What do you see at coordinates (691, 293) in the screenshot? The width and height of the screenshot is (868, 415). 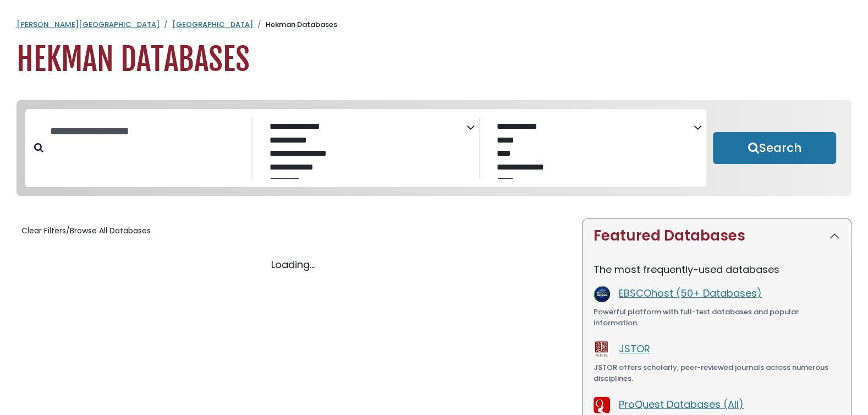 I see `a: EBSCOhost (50+ Databases)` at bounding box center [691, 293].